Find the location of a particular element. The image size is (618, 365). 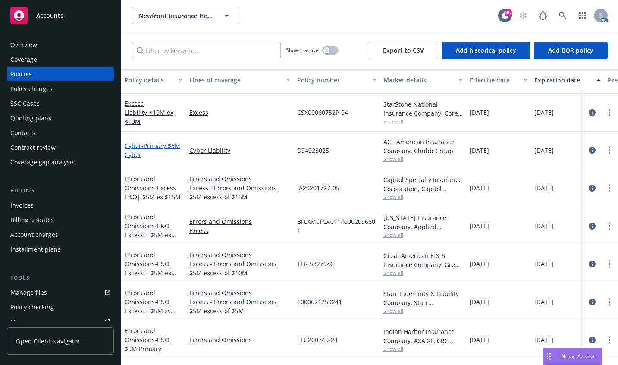

div: Lines of coverage is located at coordinates (235, 80).